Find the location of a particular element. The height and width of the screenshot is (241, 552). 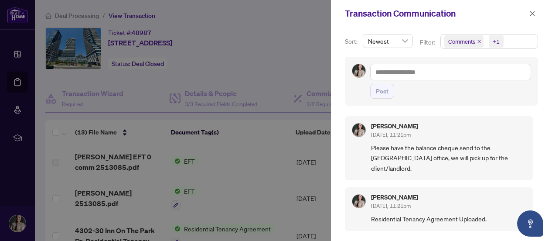

div: +1 is located at coordinates (496, 41).